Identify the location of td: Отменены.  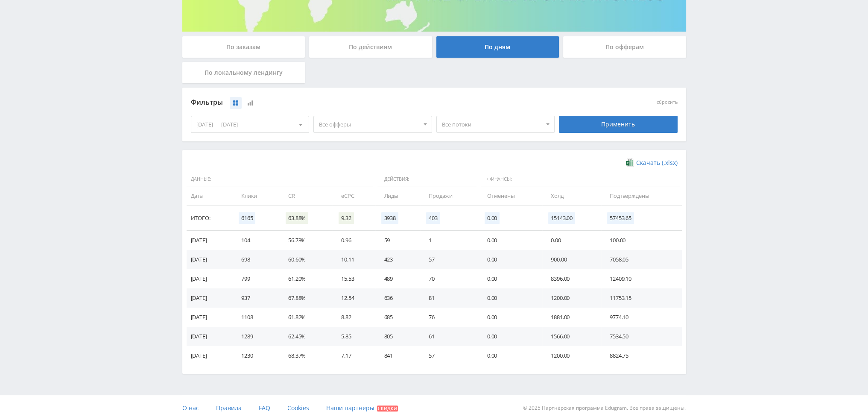
(510, 196).